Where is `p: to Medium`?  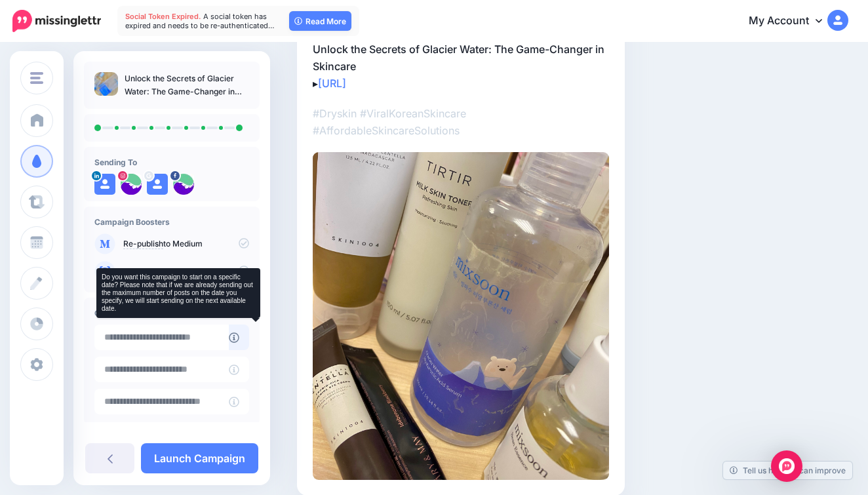 p: to Medium is located at coordinates (186, 244).